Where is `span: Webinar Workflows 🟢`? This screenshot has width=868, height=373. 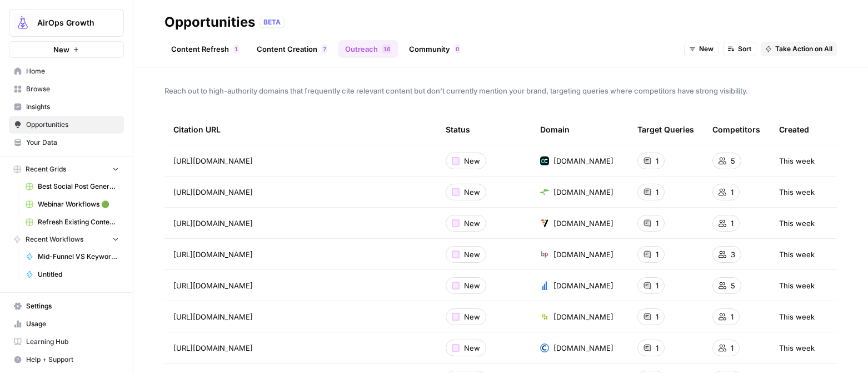
span: Webinar Workflows 🟢 is located at coordinates (78, 204).